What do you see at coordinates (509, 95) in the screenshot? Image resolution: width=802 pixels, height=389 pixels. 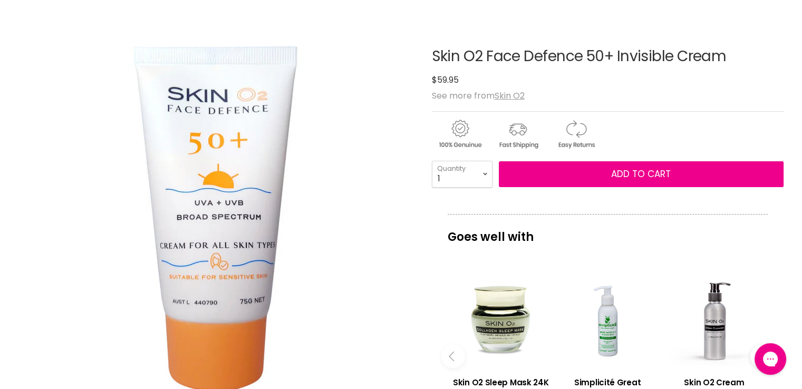 I see `a: Skin O2` at bounding box center [509, 95].